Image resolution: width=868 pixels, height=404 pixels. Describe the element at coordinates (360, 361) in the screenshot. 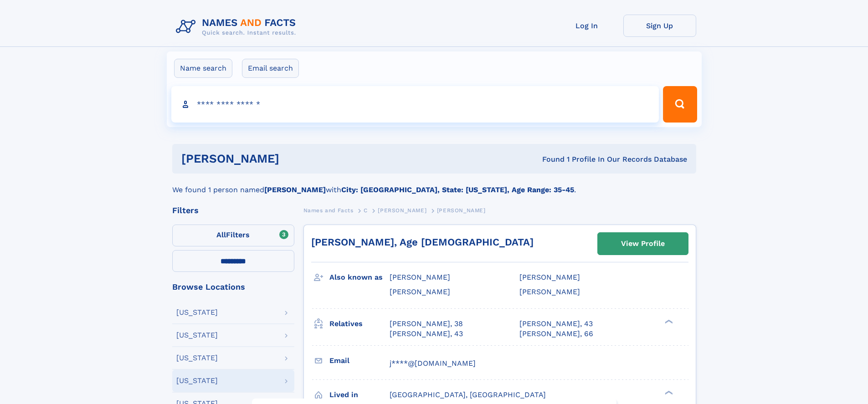

I see `h3: Email` at that location.